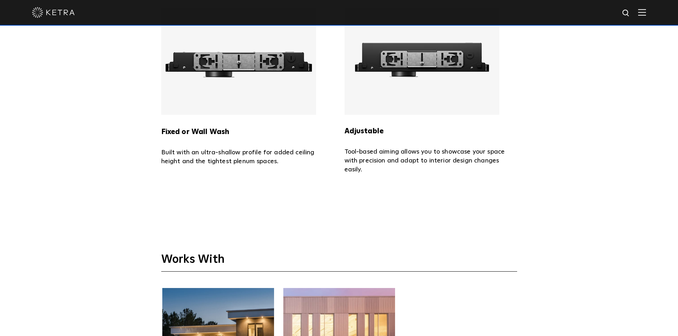  What do you see at coordinates (422, 62) in the screenshot?
I see `img: Ketra 3.5" Adjustable Housing with an ultra slim profile` at bounding box center [422, 62].